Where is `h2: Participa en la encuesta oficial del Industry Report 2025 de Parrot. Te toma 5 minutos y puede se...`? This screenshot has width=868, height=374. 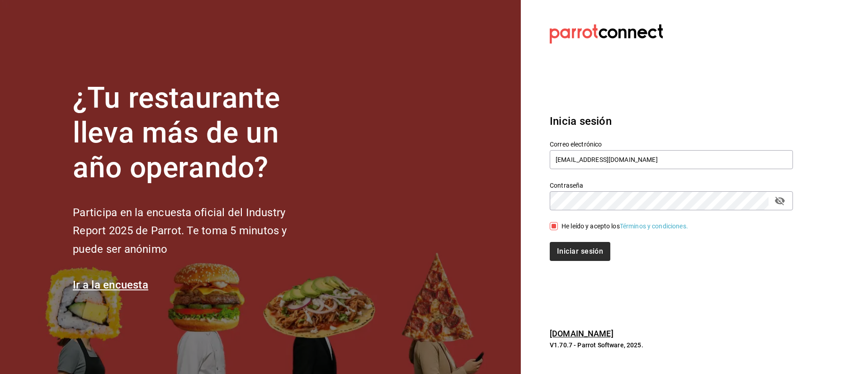
h2: Participa en la encuesta oficial del Industry Report 2025 de Parrot. Te toma 5 minutos y puede se... is located at coordinates (195, 231).